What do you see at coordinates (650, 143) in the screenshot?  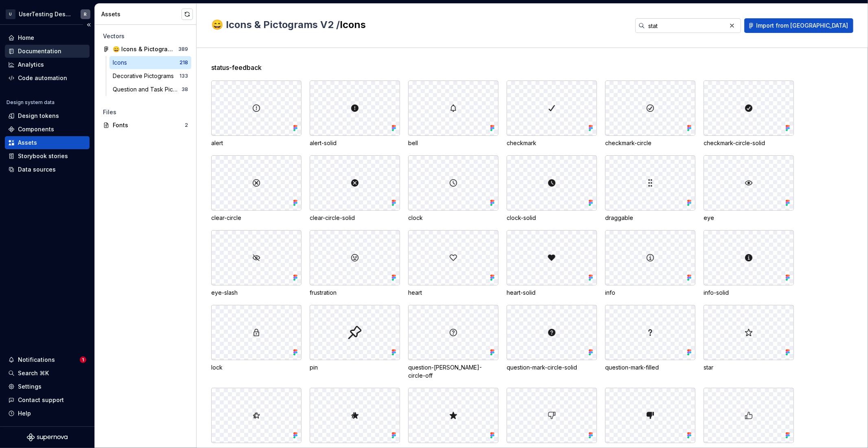 I see `div: checkmark-circle` at bounding box center [650, 143].